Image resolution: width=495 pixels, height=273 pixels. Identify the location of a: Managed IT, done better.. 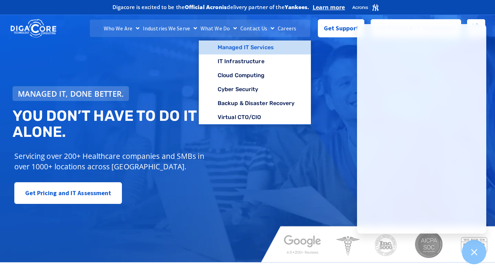
(71, 94).